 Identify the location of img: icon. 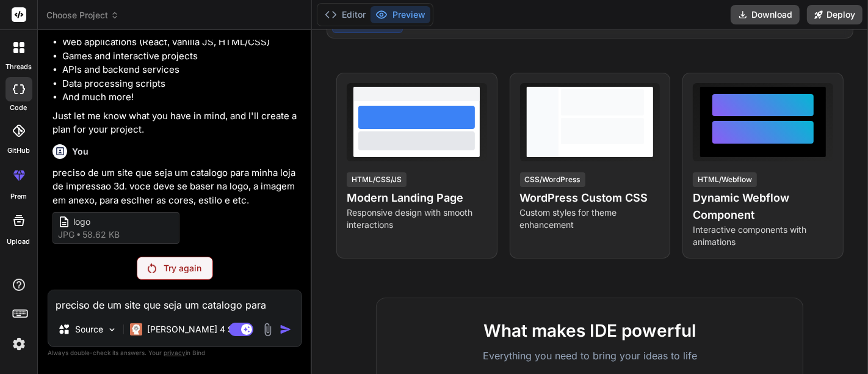
(286, 330).